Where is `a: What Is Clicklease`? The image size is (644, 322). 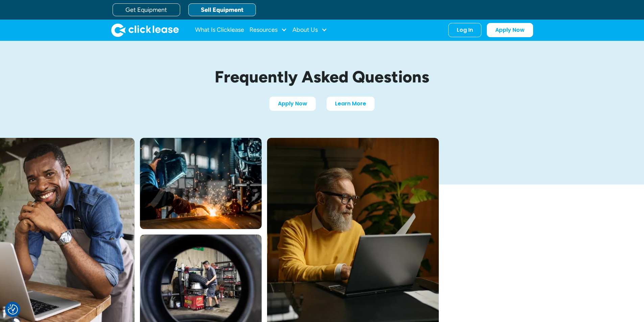
a: What Is Clicklease is located at coordinates (219, 30).